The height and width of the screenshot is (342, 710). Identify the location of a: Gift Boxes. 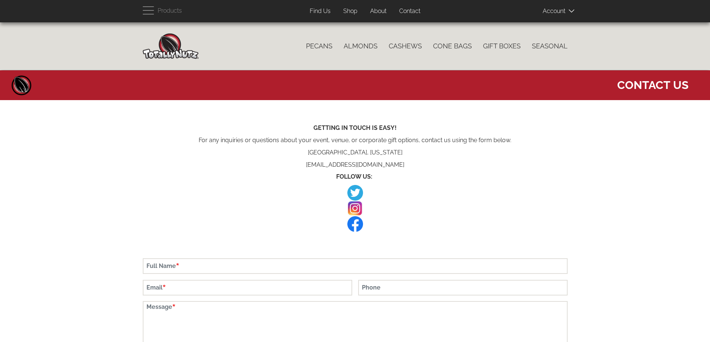
(502, 46).